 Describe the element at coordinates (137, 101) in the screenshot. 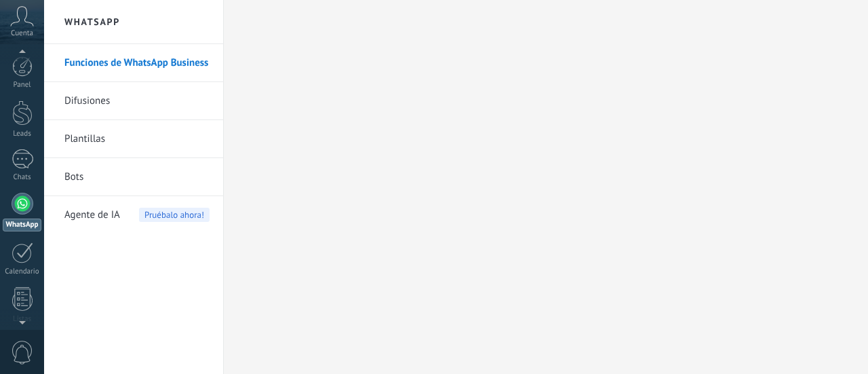

I see `a: Difusiones` at that location.